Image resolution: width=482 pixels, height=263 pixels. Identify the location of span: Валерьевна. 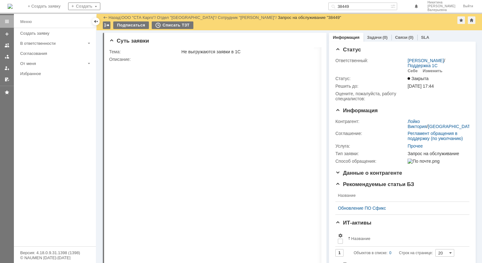
(441, 10).